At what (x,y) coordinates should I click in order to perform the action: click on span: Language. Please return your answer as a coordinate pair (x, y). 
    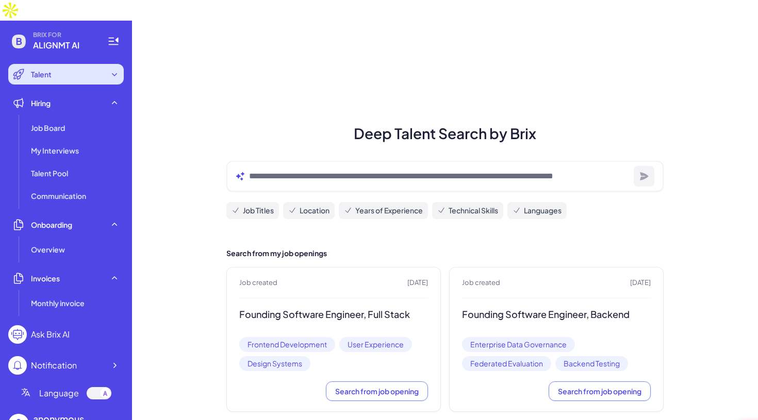
    Looking at the image, I should click on (59, 394).